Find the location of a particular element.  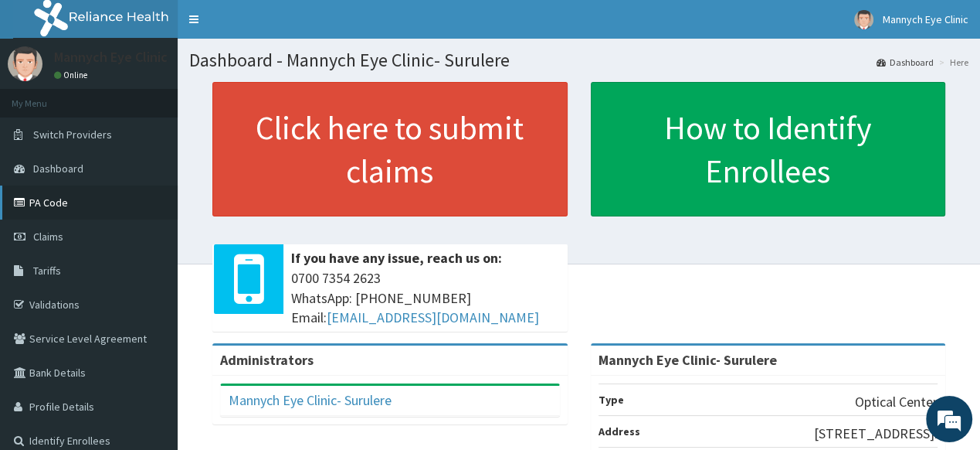

a: Dashboard is located at coordinates (905, 62).